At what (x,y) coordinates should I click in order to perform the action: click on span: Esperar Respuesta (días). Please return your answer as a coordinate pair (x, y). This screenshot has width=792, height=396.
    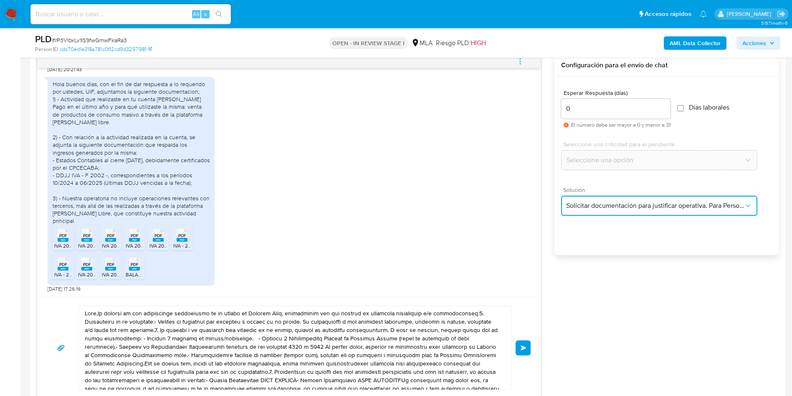
    Looking at the image, I should click on (619, 93).